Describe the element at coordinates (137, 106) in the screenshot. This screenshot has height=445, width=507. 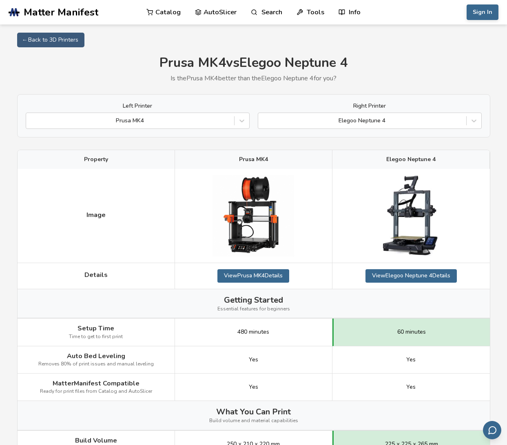
I see `label: Left Printer` at that location.